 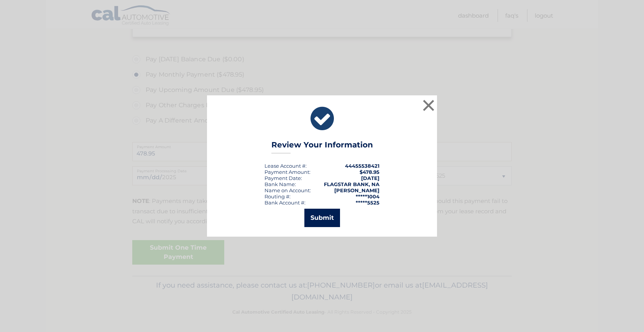 I want to click on div: Name on Account:, so click(x=287, y=190).